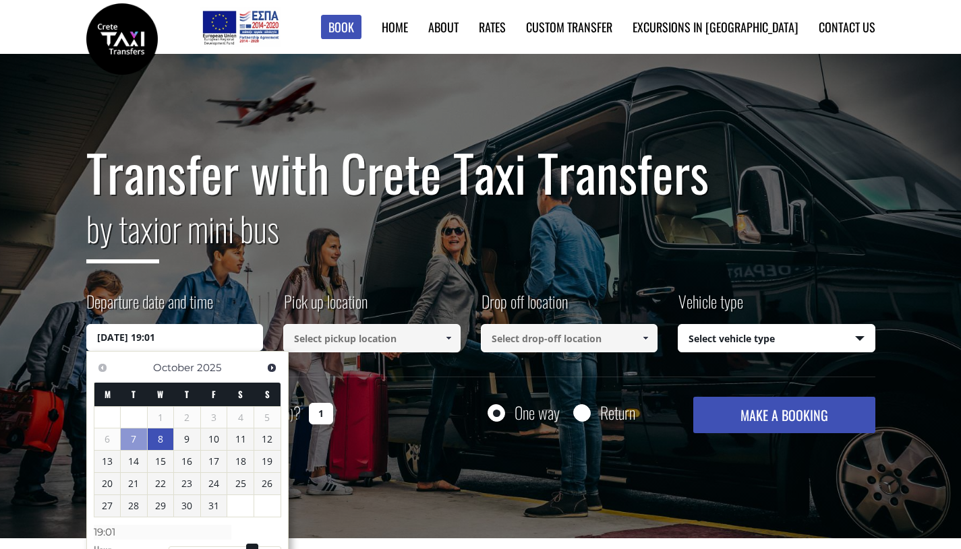 This screenshot has width=961, height=549. What do you see at coordinates (209, 367) in the screenshot?
I see `span: 2025` at bounding box center [209, 367].